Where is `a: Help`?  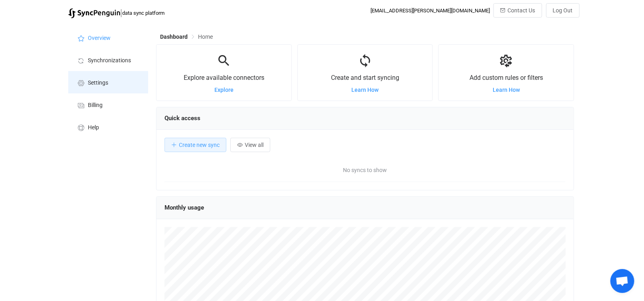
a: Help is located at coordinates (108, 127).